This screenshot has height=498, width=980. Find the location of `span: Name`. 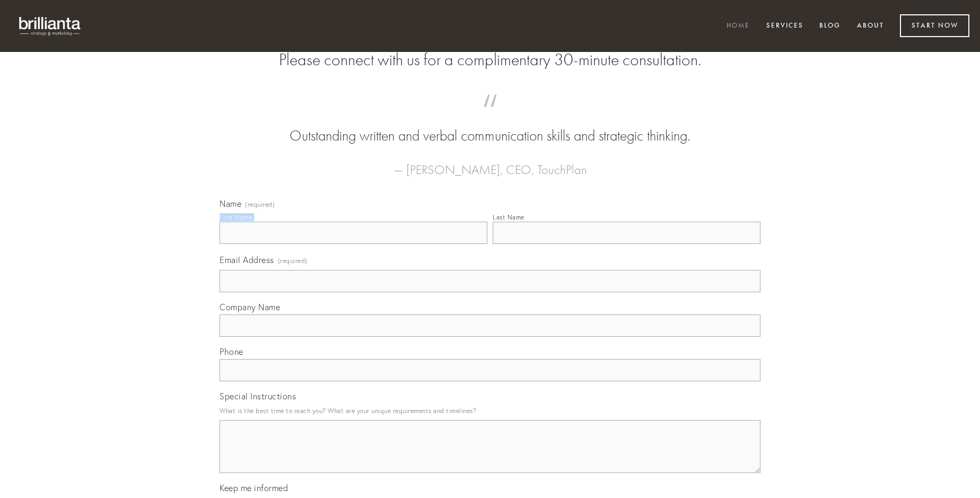

span: Name is located at coordinates (230, 203).